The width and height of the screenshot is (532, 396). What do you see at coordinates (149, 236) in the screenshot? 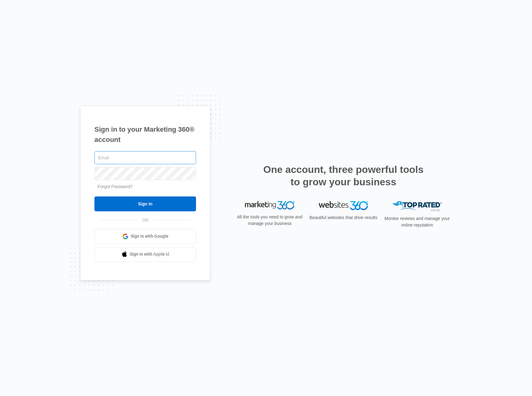
I see `span: Sign in with Google` at bounding box center [149, 236].